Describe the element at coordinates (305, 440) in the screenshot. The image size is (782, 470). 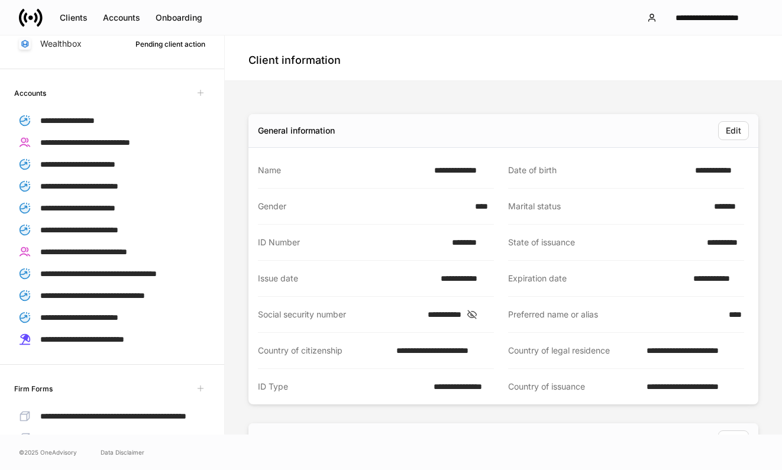
I see `div: Employment information` at that location.